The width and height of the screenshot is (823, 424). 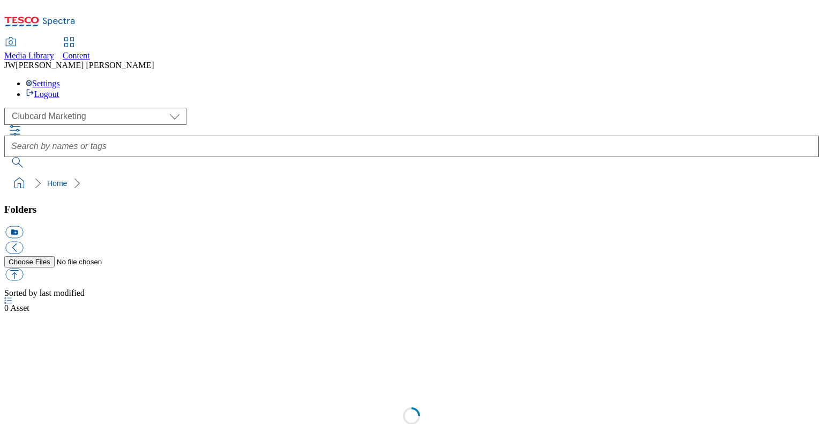 I want to click on span: Asset, so click(x=17, y=308).